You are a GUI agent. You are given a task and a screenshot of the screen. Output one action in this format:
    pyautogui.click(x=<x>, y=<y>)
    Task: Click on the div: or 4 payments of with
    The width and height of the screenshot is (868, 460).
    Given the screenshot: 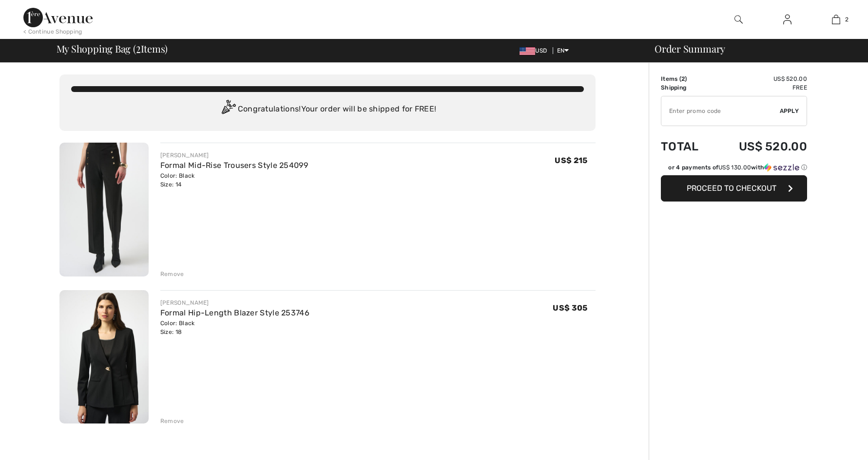 What is the action you would take?
    pyautogui.click(x=738, y=168)
    